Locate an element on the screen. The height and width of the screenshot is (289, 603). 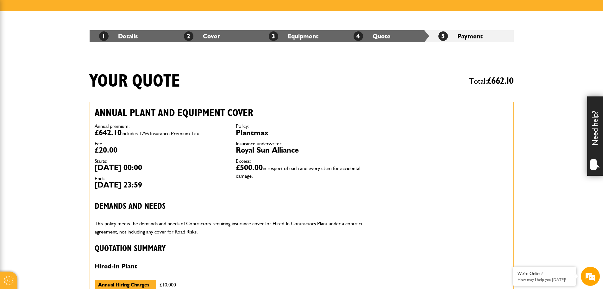
a: 1Details is located at coordinates (118, 36).